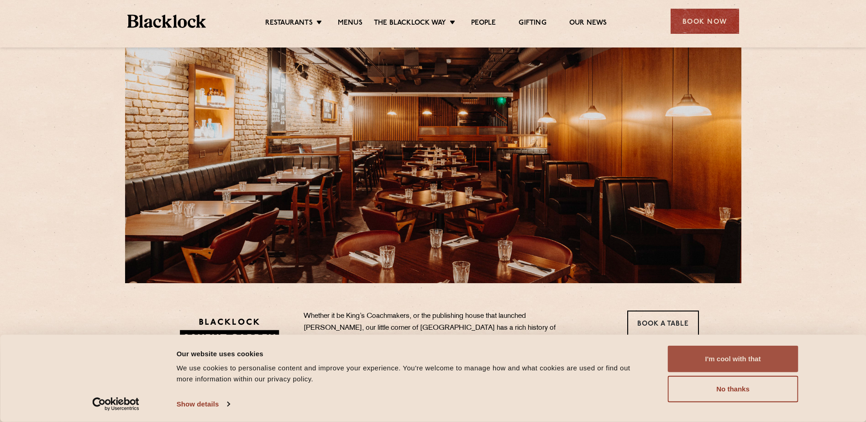 This screenshot has height=422, width=866. Describe the element at coordinates (350, 24) in the screenshot. I see `a: Menus` at that location.